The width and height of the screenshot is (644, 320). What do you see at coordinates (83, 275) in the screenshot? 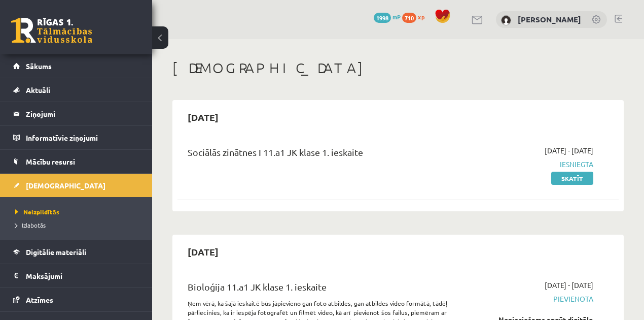
I see `legend: Maksājumi` at bounding box center [83, 275].